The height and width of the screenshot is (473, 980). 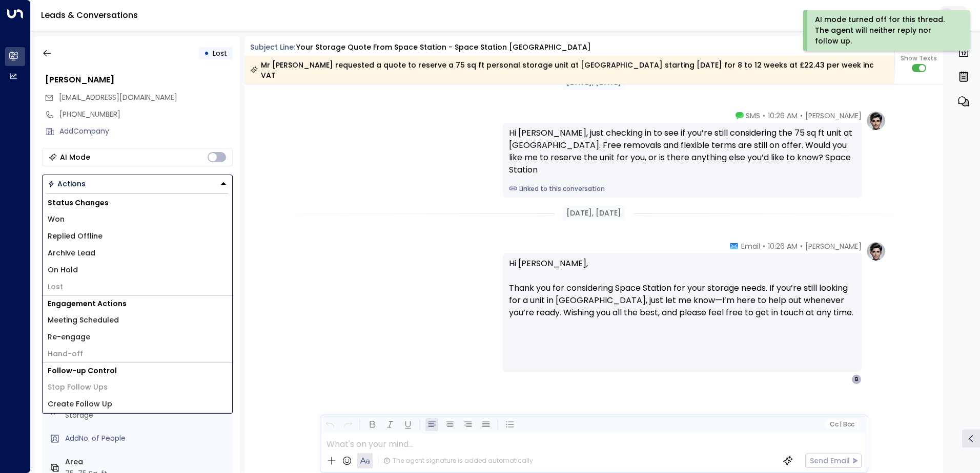 I want to click on span: Cc Bcc, so click(x=842, y=424).